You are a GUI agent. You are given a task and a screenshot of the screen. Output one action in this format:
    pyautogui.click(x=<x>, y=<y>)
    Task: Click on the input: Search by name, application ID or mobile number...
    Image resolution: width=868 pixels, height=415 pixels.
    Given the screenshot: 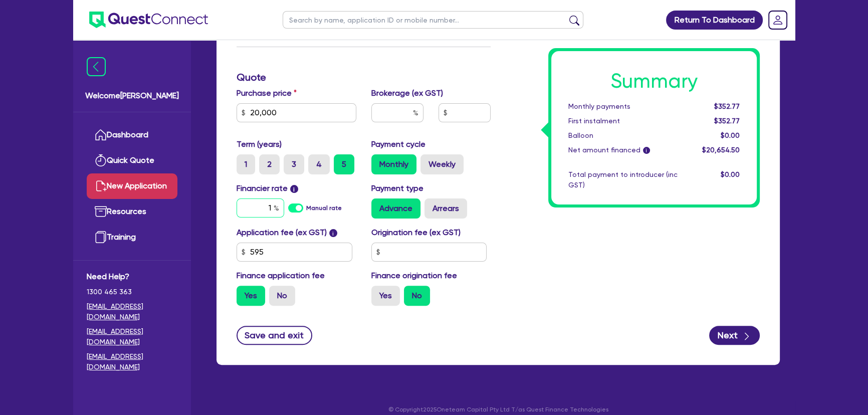 What is the action you would take?
    pyautogui.click(x=433, y=19)
    